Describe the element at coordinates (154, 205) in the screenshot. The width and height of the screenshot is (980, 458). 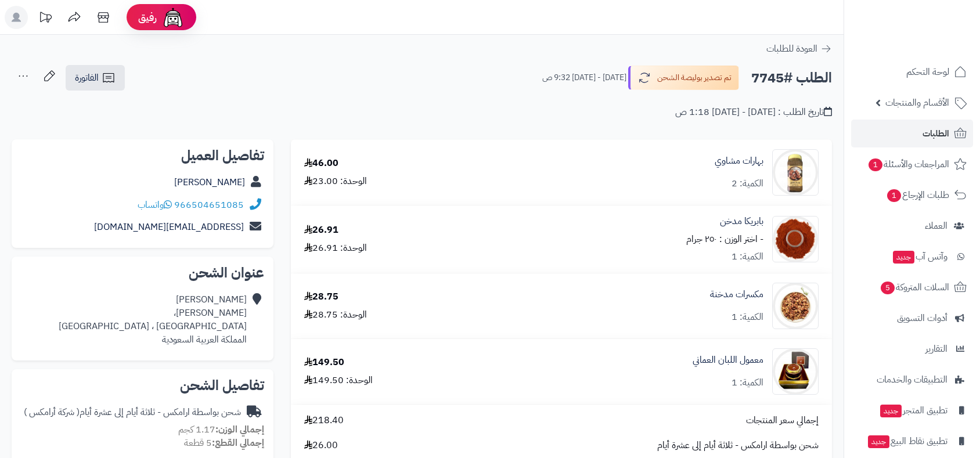
I see `span: واتساب` at that location.